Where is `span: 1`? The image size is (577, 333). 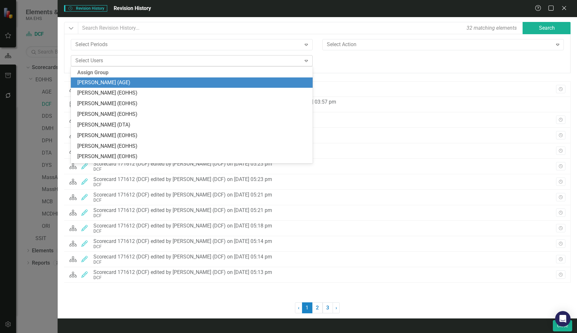 span: 1 is located at coordinates (307, 307).